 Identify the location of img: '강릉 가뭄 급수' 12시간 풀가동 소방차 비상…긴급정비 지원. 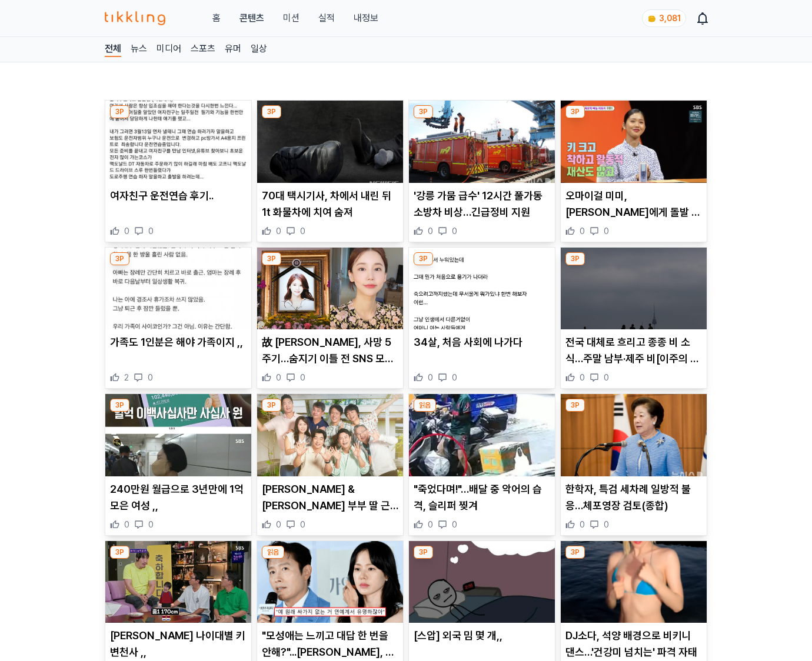
(482, 142).